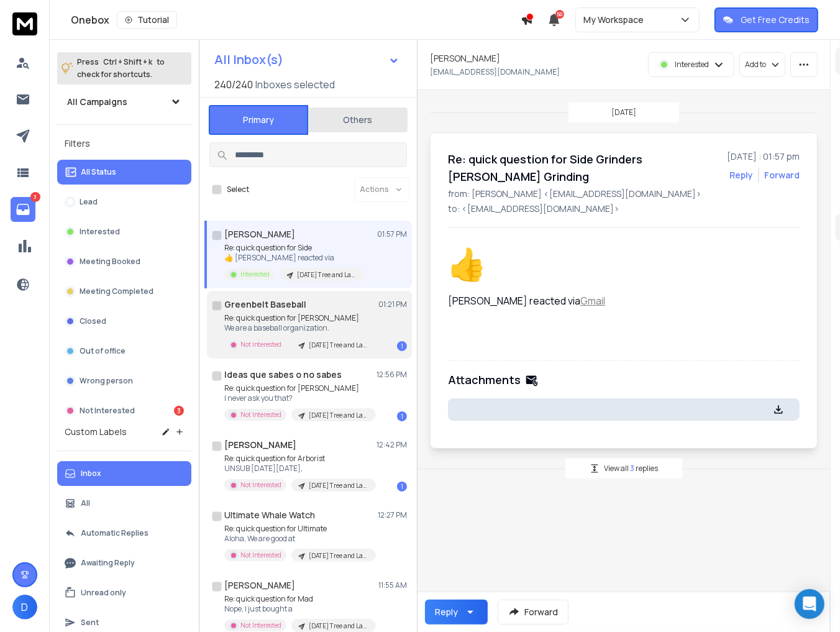 This screenshot has width=840, height=632. What do you see at coordinates (121, 69) in the screenshot?
I see `p: Press to check for shortcuts.` at bounding box center [121, 69].